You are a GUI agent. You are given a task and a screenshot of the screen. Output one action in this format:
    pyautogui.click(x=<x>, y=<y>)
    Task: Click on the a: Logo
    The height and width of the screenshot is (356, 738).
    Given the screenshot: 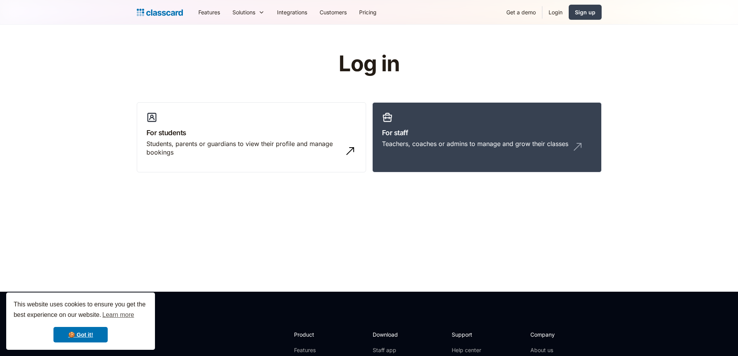 What is the action you would take?
    pyautogui.click(x=160, y=12)
    